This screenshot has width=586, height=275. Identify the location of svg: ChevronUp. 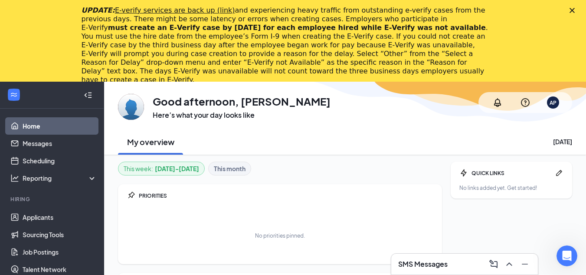
(509, 264).